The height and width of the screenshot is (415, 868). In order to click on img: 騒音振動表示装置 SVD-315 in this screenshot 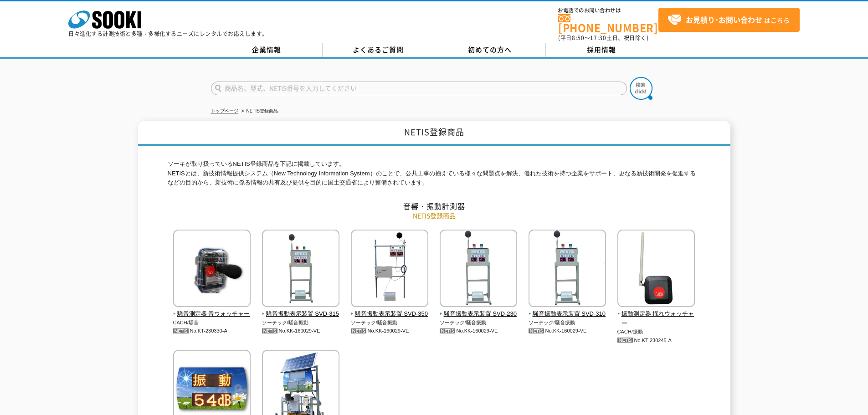, I will do `click(301, 270)`.